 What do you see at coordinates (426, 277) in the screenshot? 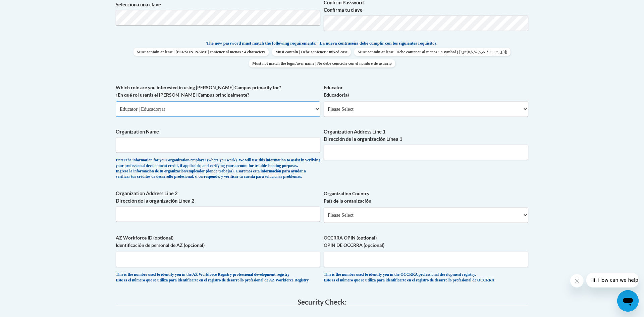
I see `div: This is the number used to identify you in the OCCRRA professional development registry. Este es ...` at bounding box center [426, 277].